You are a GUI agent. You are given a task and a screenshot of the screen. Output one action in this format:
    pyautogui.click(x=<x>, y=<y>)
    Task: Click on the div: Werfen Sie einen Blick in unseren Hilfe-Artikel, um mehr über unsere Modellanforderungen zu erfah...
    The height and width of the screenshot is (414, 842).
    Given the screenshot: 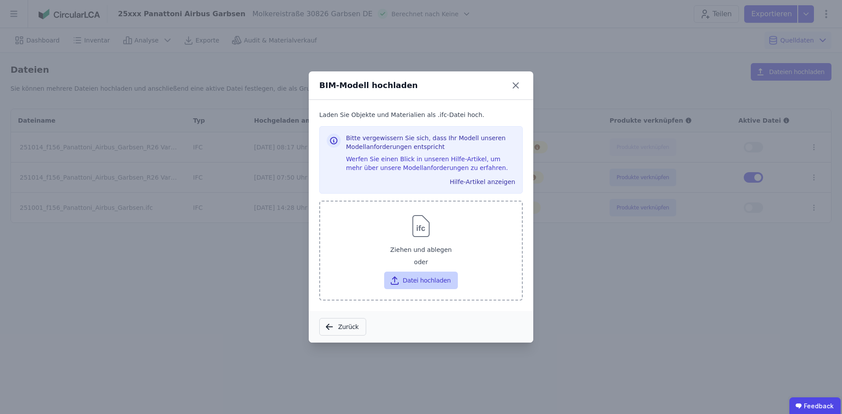 What is the action you would take?
    pyautogui.click(x=430, y=165)
    